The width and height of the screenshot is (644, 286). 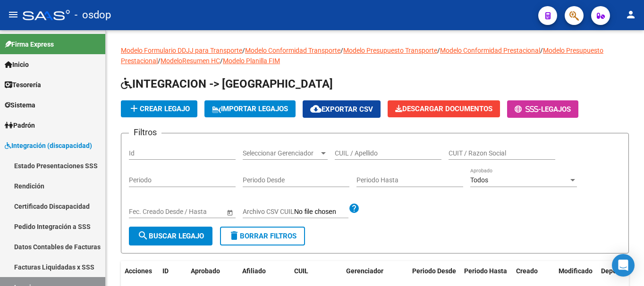 What do you see at coordinates (145, 132) in the screenshot?
I see `h3: Filtros` at bounding box center [145, 132].